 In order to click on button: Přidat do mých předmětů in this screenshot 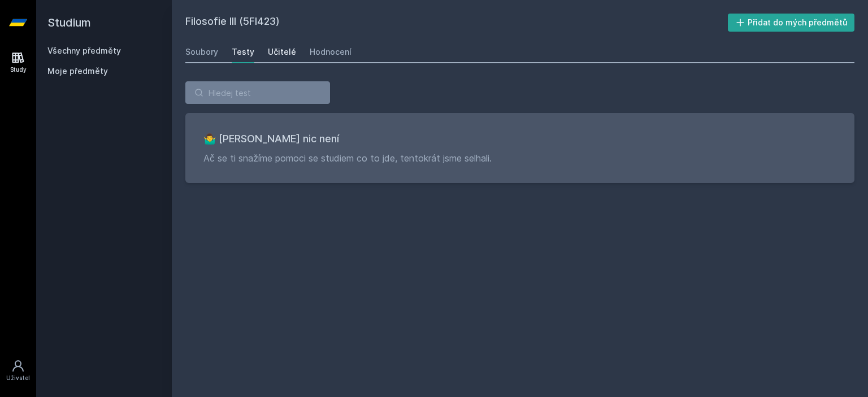, I will do `click(791, 22)`.